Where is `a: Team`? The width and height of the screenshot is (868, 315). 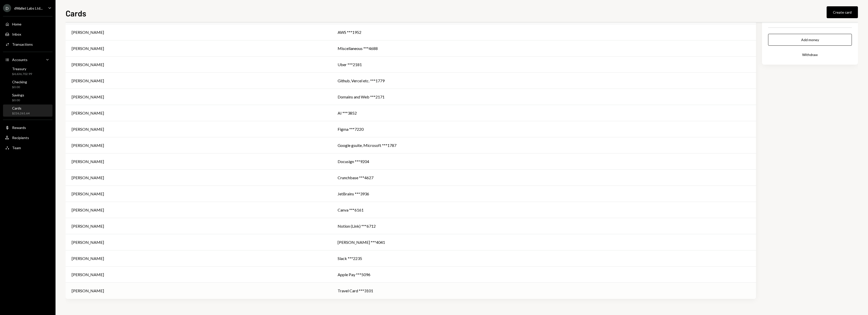 a: Team is located at coordinates (28, 148).